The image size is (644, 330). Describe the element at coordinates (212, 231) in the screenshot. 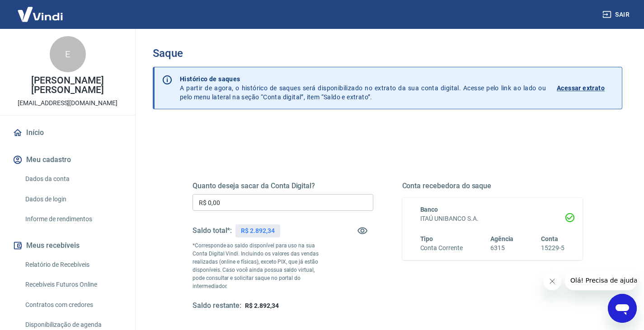

I see `h5: Saldo total*:` at that location.